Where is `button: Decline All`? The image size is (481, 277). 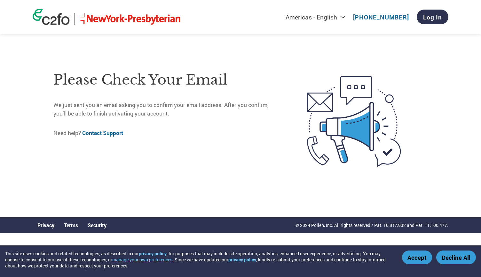 button: Decline All is located at coordinates (456, 258).